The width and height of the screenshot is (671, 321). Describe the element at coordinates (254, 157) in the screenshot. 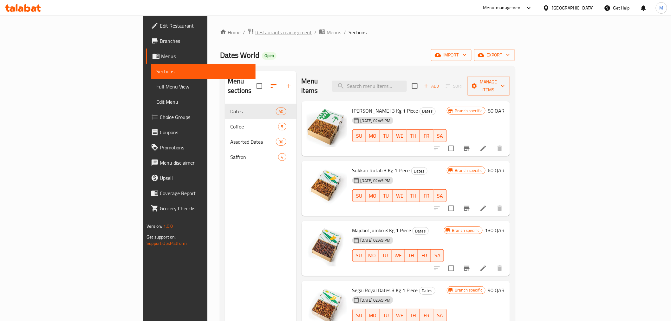

I see `span: Saffron` at that location.